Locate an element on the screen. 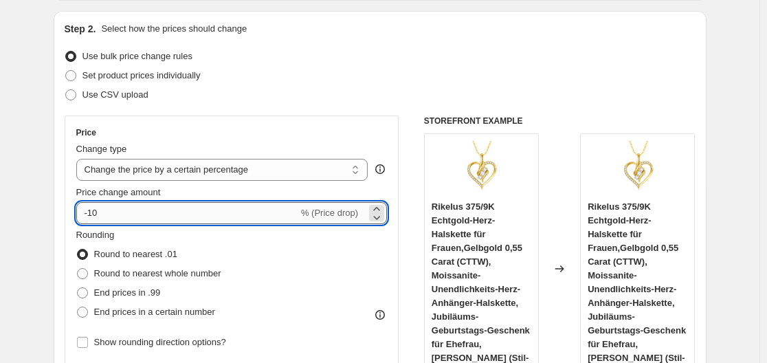  h6: STOREFRONT EXAMPLE is located at coordinates (560, 121).